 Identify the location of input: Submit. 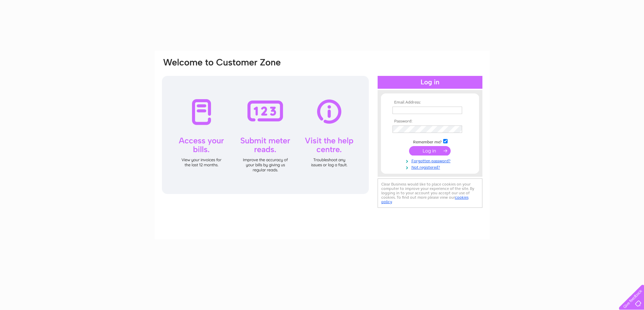
(430, 151).